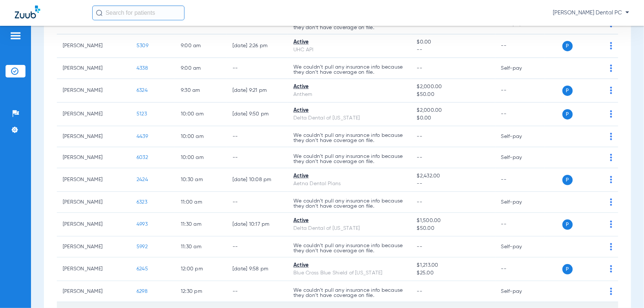 The image size is (644, 308). I want to click on span: 6298, so click(142, 291).